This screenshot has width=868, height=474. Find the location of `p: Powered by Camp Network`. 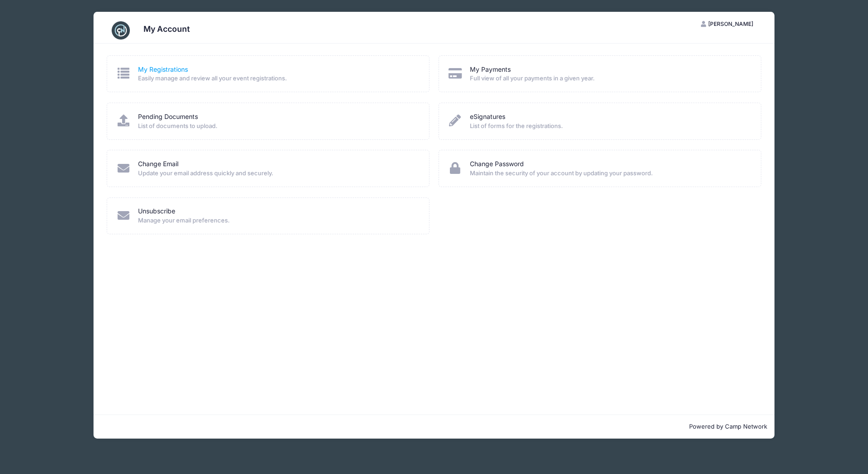

p: Powered by Camp Network is located at coordinates (434, 427).